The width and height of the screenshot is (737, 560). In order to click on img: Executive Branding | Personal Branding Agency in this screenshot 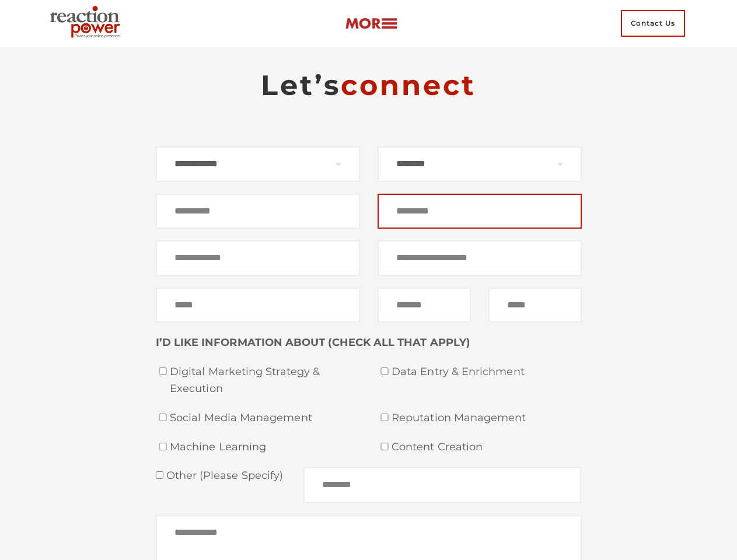, I will do `click(87, 24)`.